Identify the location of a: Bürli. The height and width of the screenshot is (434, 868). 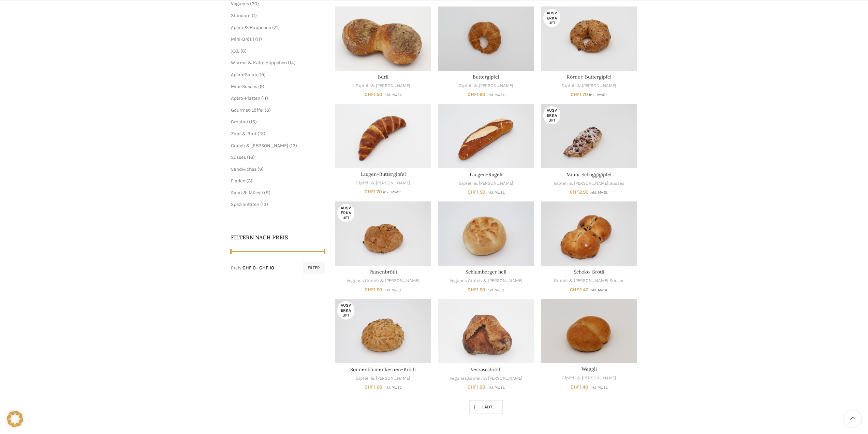
(383, 39).